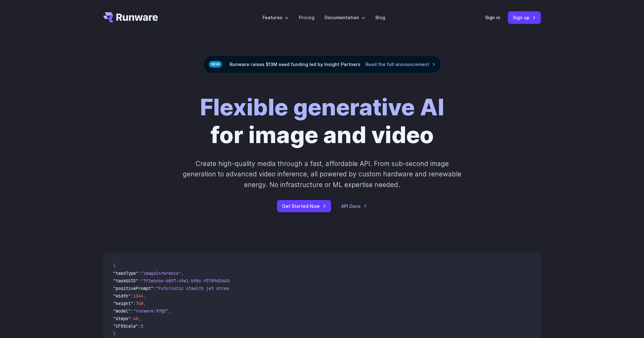  What do you see at coordinates (126, 281) in the screenshot?
I see `span: "taskUUID"` at bounding box center [126, 281].